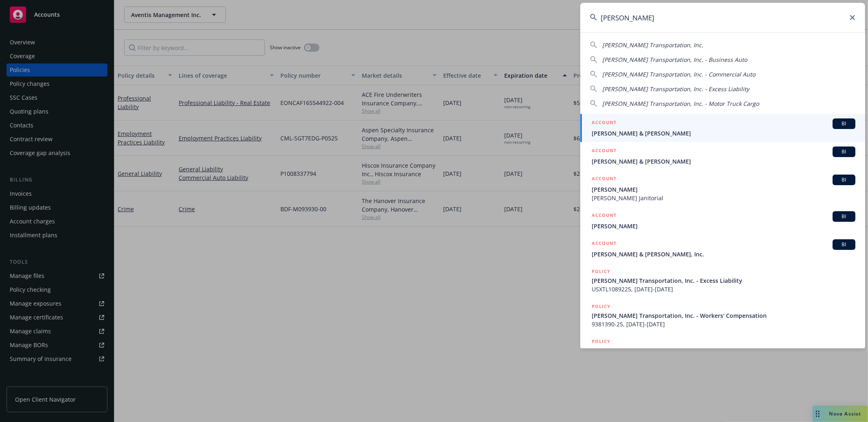 The width and height of the screenshot is (868, 422). Describe the element at coordinates (723, 18) in the screenshot. I see `input: Search...` at that location.